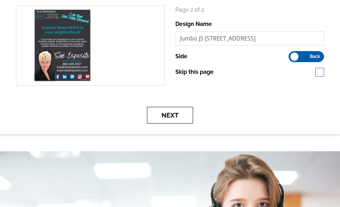  Describe the element at coordinates (250, 10) in the screenshot. I see `p: Page 2 of 2` at that location.